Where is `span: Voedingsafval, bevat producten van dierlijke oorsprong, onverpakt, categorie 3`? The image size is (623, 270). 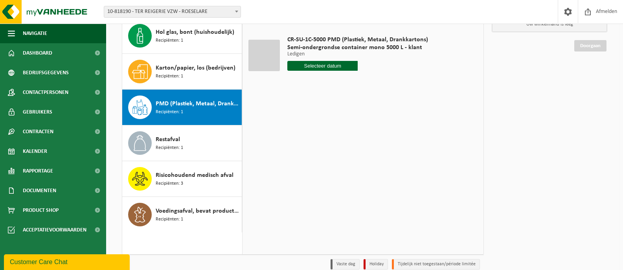 span: Voedingsafval, bevat producten van dierlijke oorsprong, onverpakt, categorie 3 is located at coordinates (198, 211).